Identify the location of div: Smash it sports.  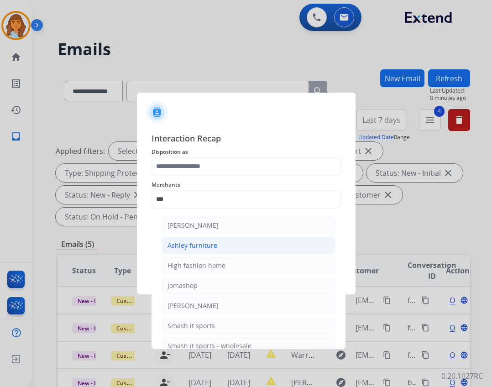
(191, 326).